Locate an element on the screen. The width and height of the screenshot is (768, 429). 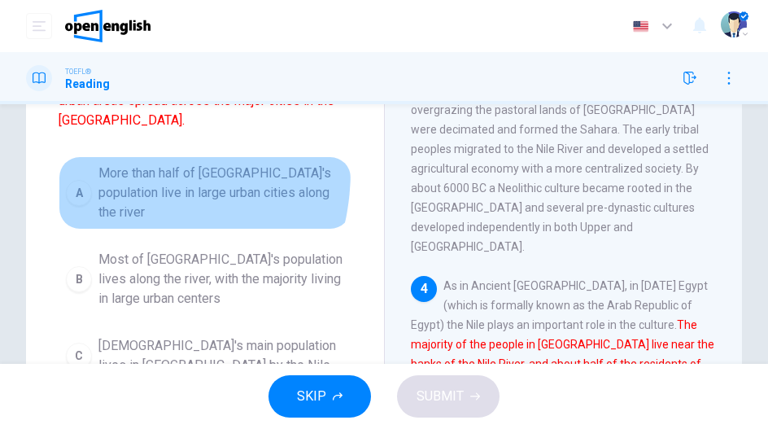
div: C is located at coordinates (79, 355).